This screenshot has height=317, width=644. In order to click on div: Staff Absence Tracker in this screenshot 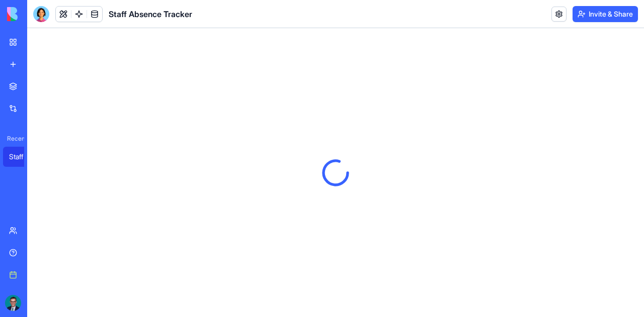, I will do `click(23, 157)`.